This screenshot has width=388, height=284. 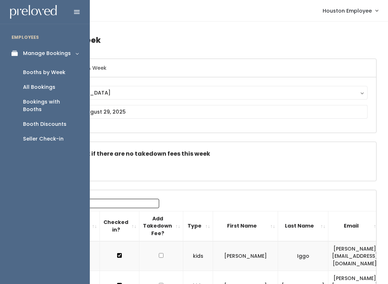 I want to click on h5: Check this box if there are no takedown fees this week, so click(x=207, y=154).